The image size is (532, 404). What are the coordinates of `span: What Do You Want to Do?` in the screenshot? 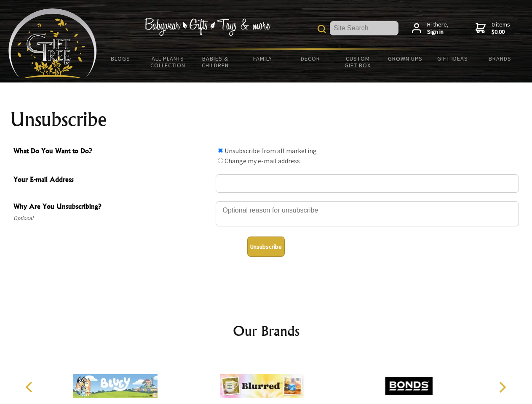 It's located at (113, 151).